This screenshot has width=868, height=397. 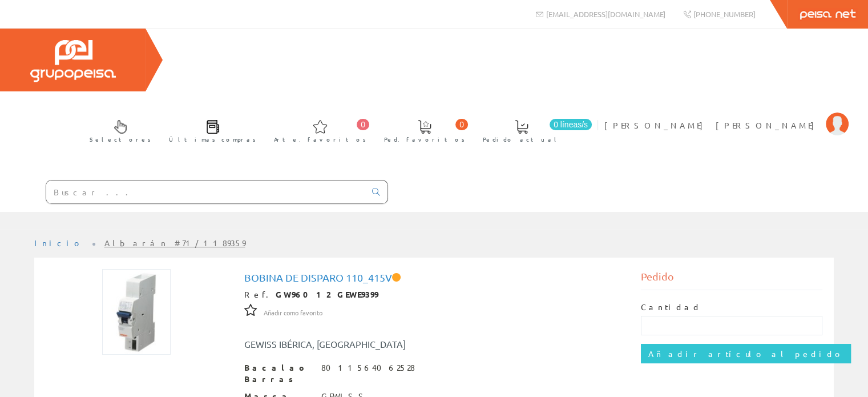 What do you see at coordinates (120, 139) in the screenshot?
I see `font: Selectores` at bounding box center [120, 139].